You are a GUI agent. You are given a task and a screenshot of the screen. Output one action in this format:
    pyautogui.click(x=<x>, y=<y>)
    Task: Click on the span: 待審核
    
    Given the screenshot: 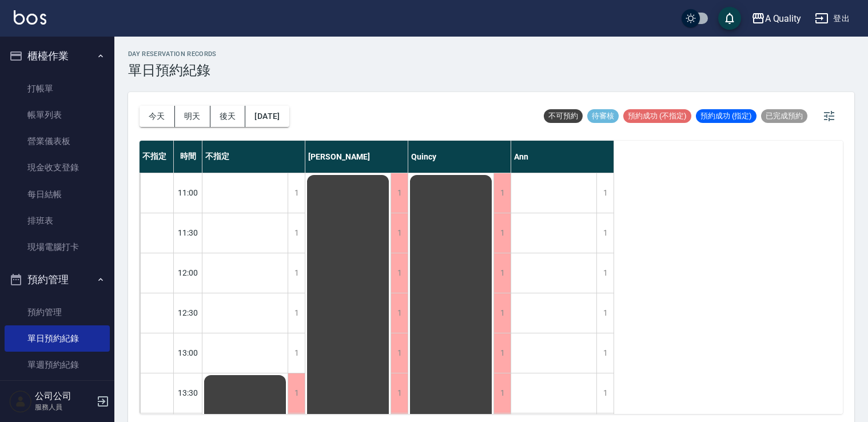 What is the action you would take?
    pyautogui.click(x=603, y=116)
    